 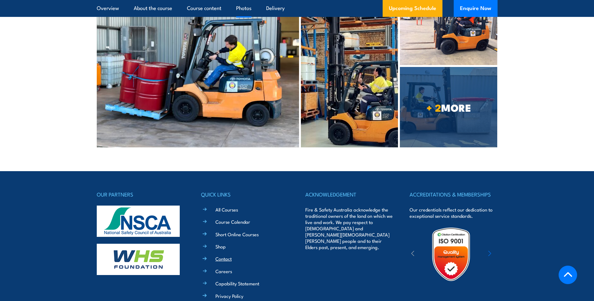 What do you see at coordinates (349, 195) in the screenshot?
I see `h4: ACKNOWLEDGEMENT` at bounding box center [349, 195].